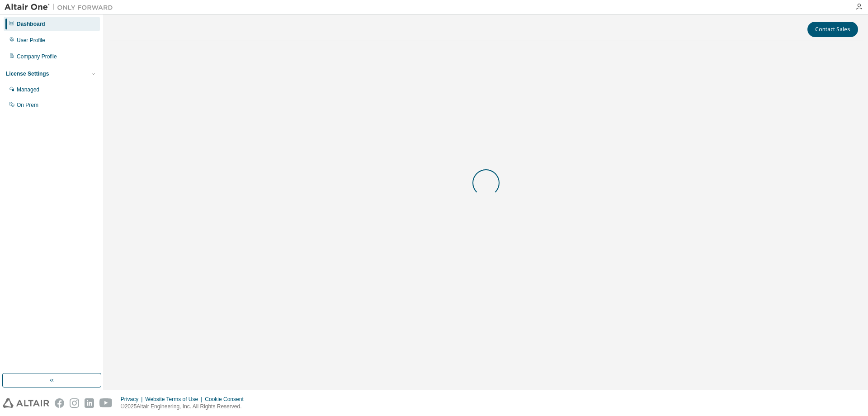 This screenshot has height=416, width=868. I want to click on div: Company Profile, so click(36, 57).